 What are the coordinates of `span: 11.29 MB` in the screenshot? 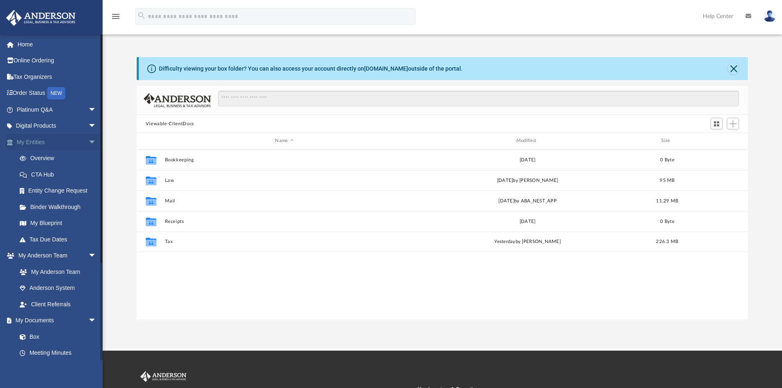 It's located at (667, 200).